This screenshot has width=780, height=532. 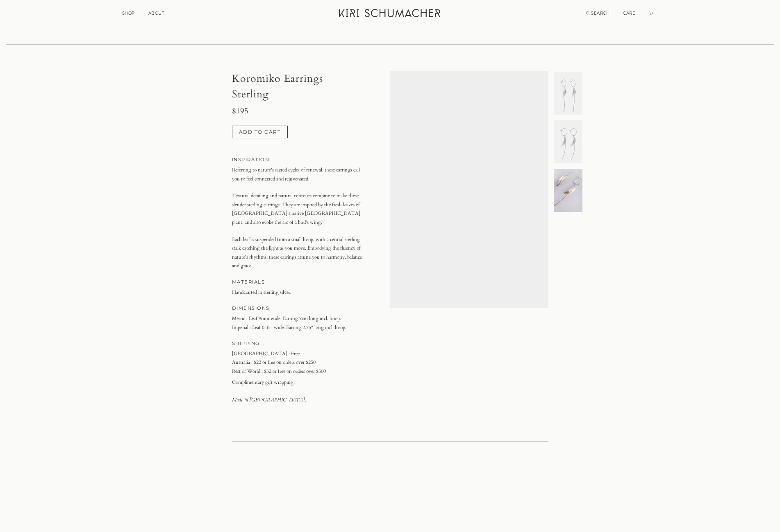 What do you see at coordinates (298, 308) in the screenshot?
I see `h4: DIMENSIONS` at bounding box center [298, 308].